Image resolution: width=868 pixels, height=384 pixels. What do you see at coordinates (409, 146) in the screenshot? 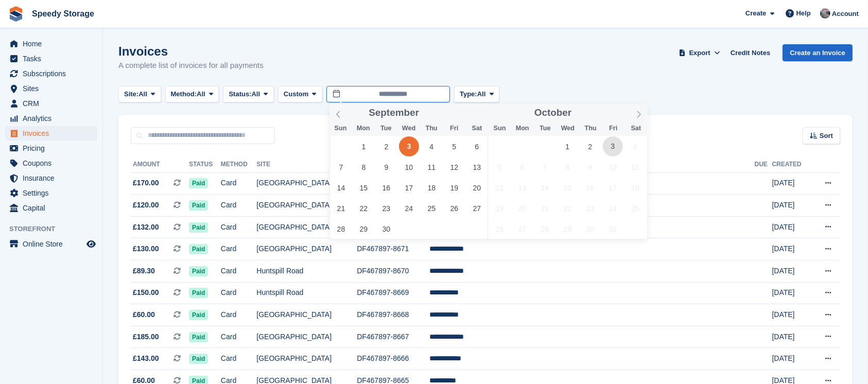
I see `span: September 3, 2025` at bounding box center [409, 146].